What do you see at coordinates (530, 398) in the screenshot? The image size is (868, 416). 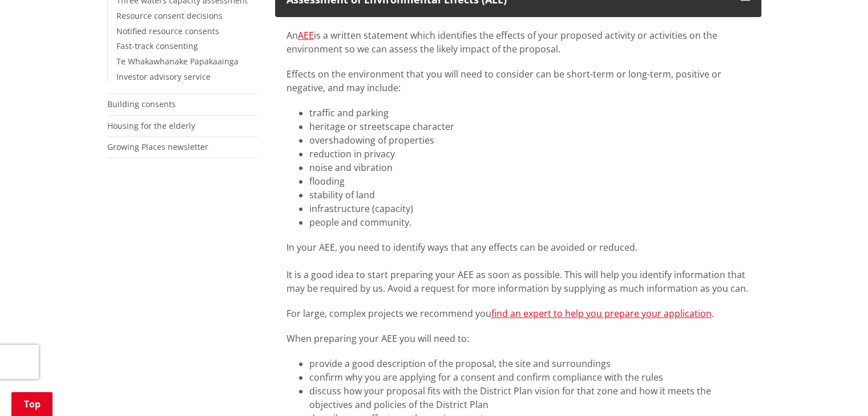 I see `li: discuss how your proposal fits with the District Plan vision for that zone and how it meets the o...` at bounding box center [530, 398].